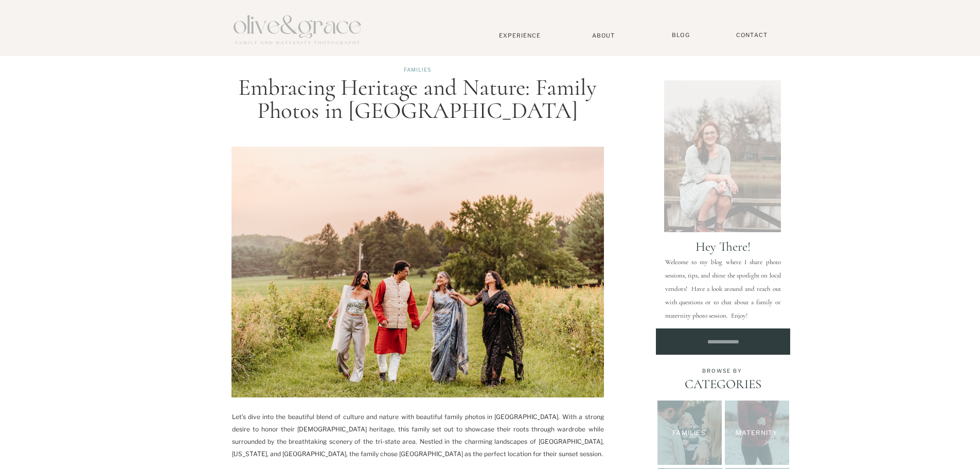 Image resolution: width=980 pixels, height=469 pixels. Describe the element at coordinates (722, 286) in the screenshot. I see `p: Welcome to my blog where I share photo sessions, tips, and shine the spotlight on local vendors! ...` at that location.